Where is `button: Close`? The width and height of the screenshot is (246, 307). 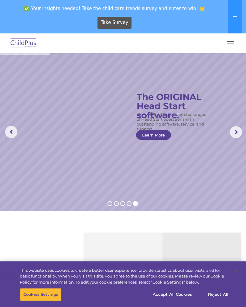
button: Close is located at coordinates (236, 271).